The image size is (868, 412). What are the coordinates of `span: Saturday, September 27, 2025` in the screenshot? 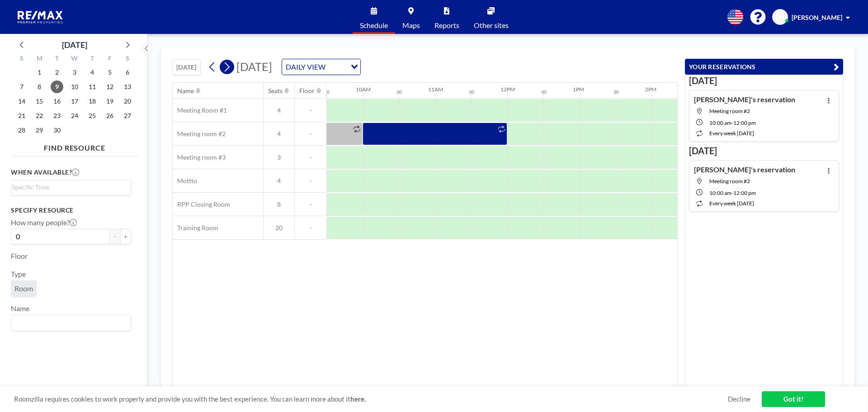 It's located at (128, 115).